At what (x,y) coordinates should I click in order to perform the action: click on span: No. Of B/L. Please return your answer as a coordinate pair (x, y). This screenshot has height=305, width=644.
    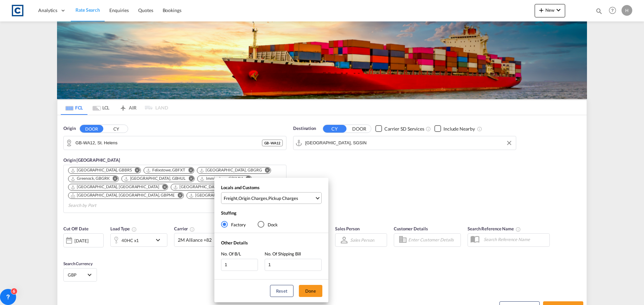
    Looking at the image, I should click on (231, 254).